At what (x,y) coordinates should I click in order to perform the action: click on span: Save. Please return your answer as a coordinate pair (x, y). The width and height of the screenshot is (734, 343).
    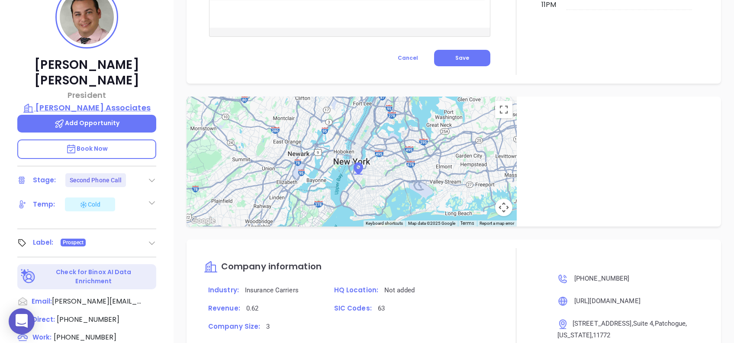
    Looking at the image, I should click on (462, 58).